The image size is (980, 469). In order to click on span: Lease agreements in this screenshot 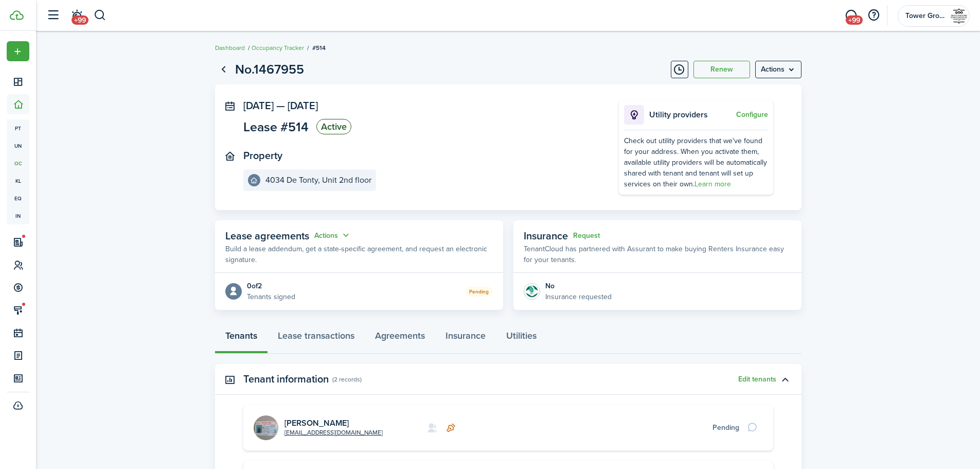, I will do `click(267, 236)`.